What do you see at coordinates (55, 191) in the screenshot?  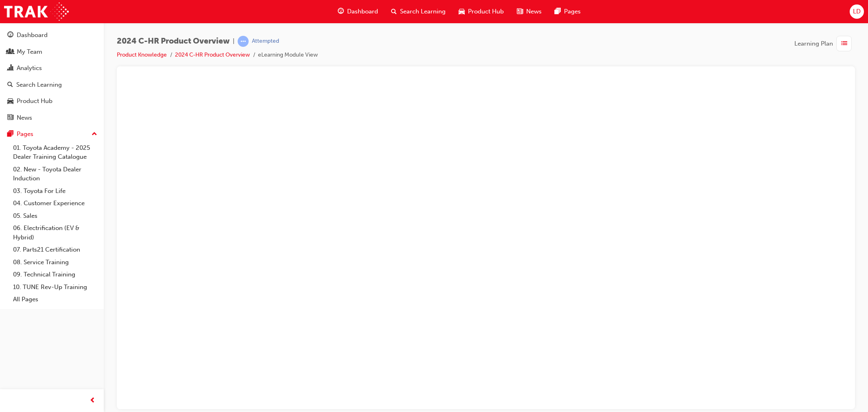 I see `a: 03. Toyota For Life` at bounding box center [55, 191].